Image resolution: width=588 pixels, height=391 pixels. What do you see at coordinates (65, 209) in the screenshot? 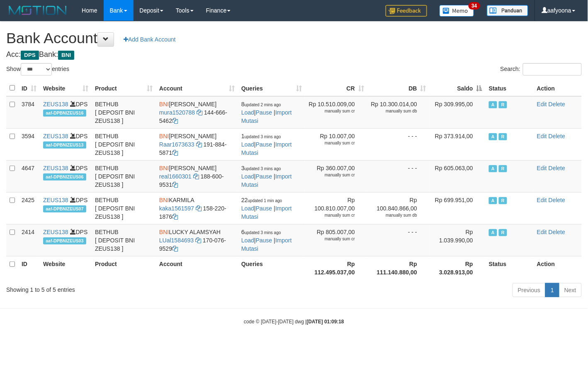
I see `span: aaf-DPBNIZEUS07` at bounding box center [65, 209].